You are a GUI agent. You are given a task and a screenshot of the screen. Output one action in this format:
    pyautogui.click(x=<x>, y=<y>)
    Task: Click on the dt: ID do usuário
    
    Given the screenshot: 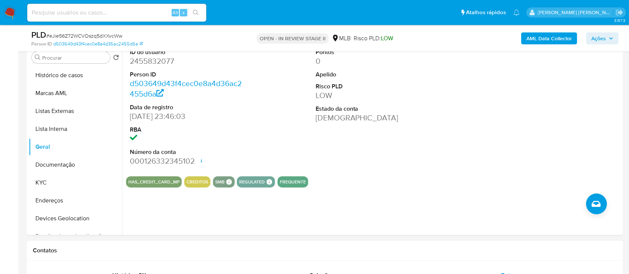 What is the action you would take?
    pyautogui.click(x=188, y=52)
    